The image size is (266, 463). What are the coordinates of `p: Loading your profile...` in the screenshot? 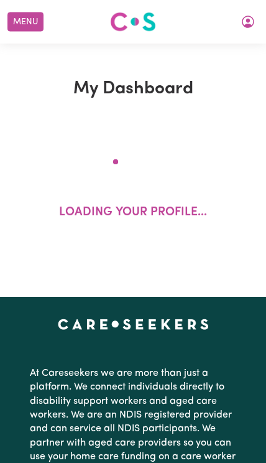 It's located at (133, 213).